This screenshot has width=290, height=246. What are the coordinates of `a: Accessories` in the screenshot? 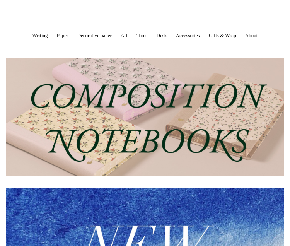 It's located at (188, 36).